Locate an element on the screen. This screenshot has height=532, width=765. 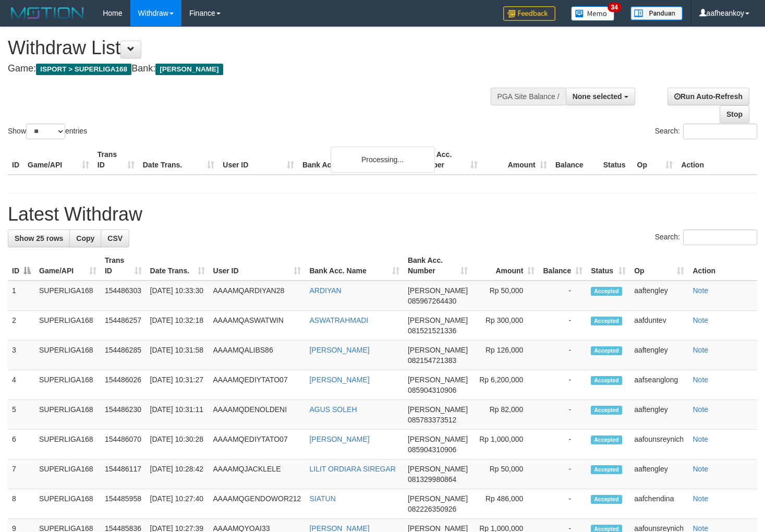
th: Op: activate to sort column ascending is located at coordinates (659, 265).